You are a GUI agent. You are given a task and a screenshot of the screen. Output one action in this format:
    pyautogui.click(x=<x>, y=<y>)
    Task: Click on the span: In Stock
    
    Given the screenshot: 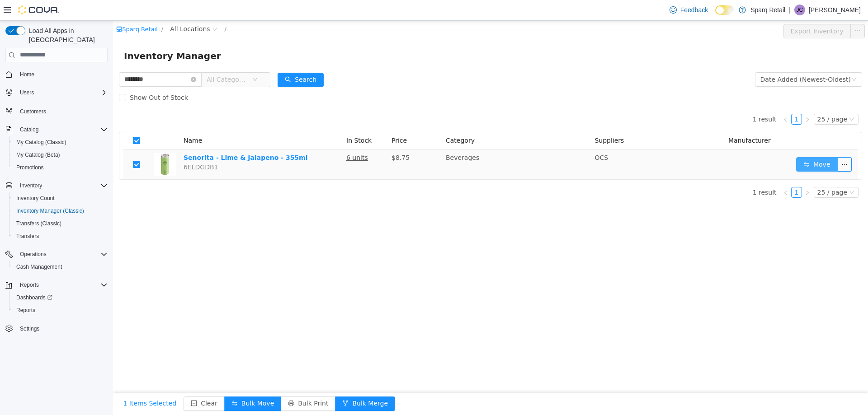 What is the action you would take?
    pyautogui.click(x=246, y=120)
    